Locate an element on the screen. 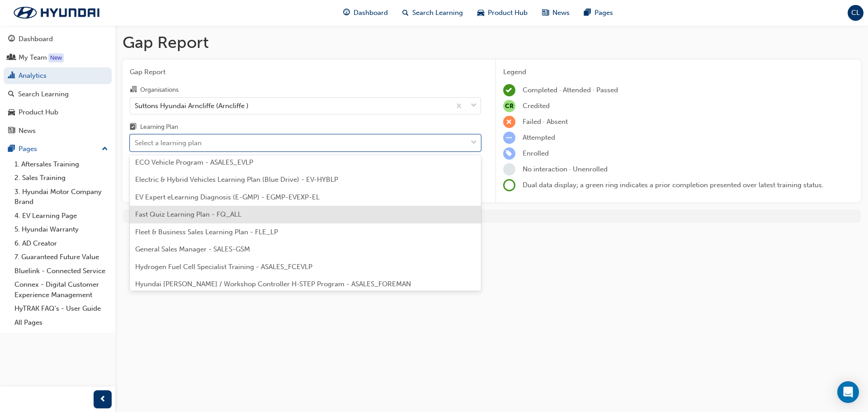 This screenshot has height=412, width=868. span: Product Hub is located at coordinates (508, 12).